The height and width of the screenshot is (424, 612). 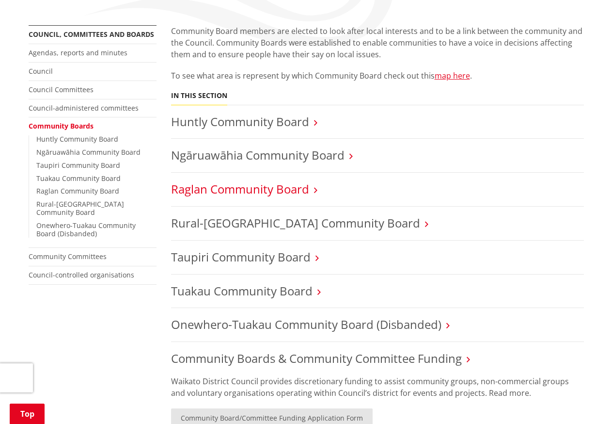 What do you see at coordinates (378, 43) in the screenshot?
I see `p: Community Board members are elected to look after local interests and to be a link between the co...` at bounding box center [378, 43].